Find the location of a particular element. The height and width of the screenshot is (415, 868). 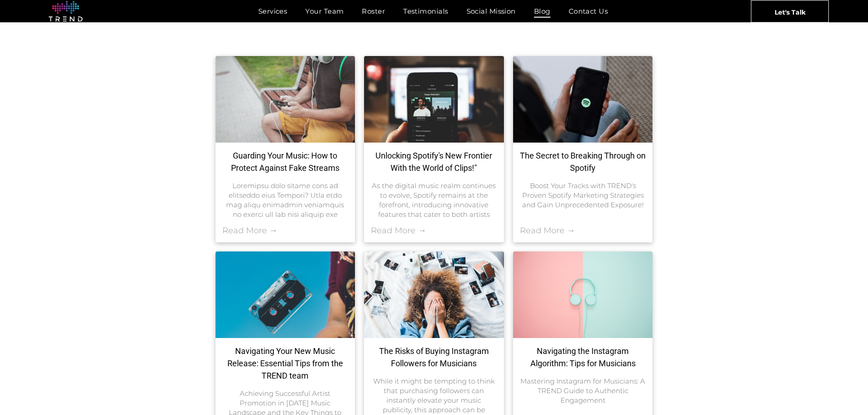

div: While it might be tempting to think that purchasing followers can instantly elevate your music pu... is located at coordinates (434, 395).